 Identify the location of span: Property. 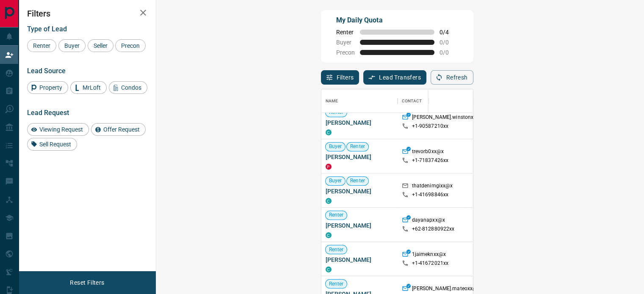
(51, 88).